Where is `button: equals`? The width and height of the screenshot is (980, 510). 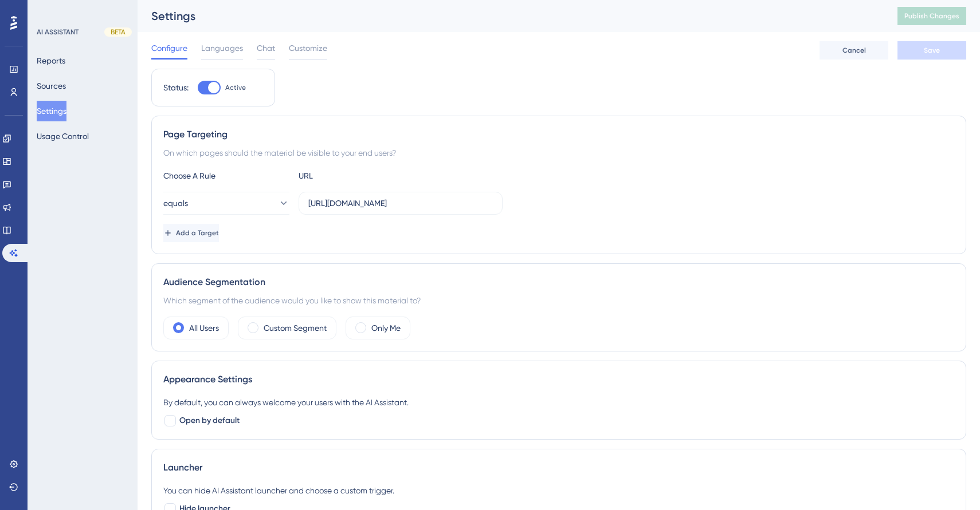
button: equals is located at coordinates (227, 203).